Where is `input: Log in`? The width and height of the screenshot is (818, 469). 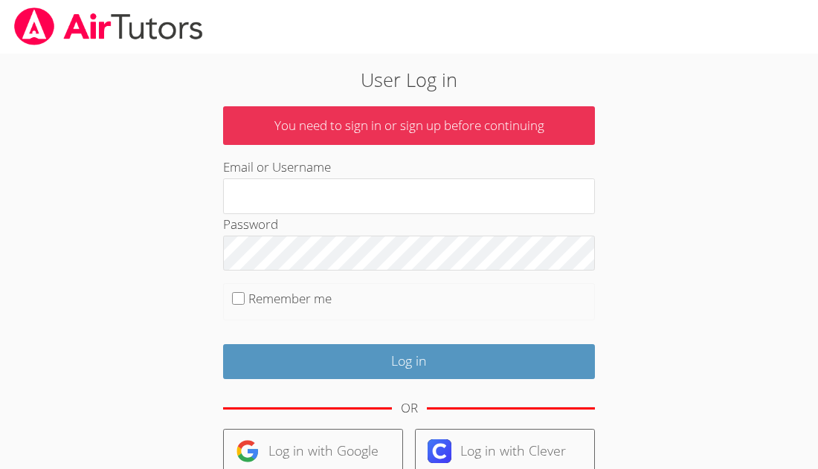 input: Log in is located at coordinates (409, 361).